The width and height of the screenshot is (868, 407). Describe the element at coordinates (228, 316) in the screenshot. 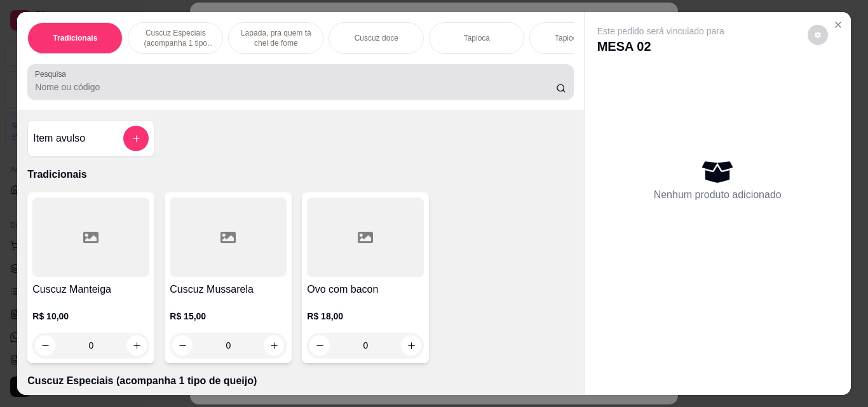

I see `p: R$ 15,00` at that location.